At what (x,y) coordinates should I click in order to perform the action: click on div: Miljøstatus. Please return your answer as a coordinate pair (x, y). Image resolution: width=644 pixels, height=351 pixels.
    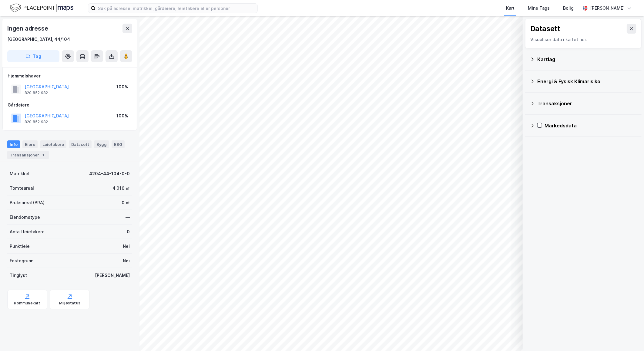
    Looking at the image, I should click on (69, 303).